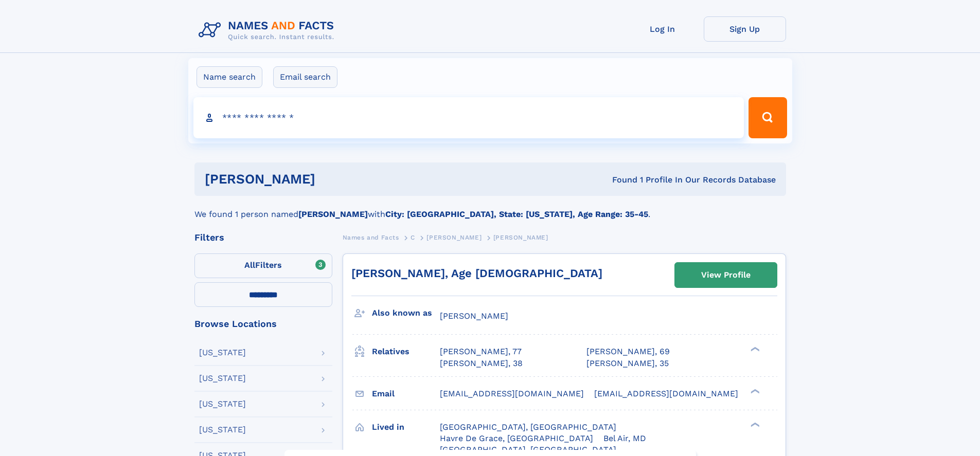 The width and height of the screenshot is (980, 456). I want to click on h3: Also known as, so click(406, 314).